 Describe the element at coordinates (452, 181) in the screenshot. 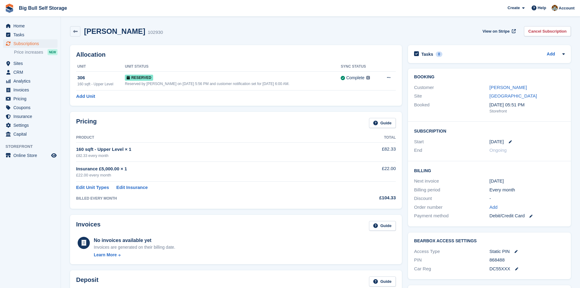

I see `div: Next invoice` at that location.